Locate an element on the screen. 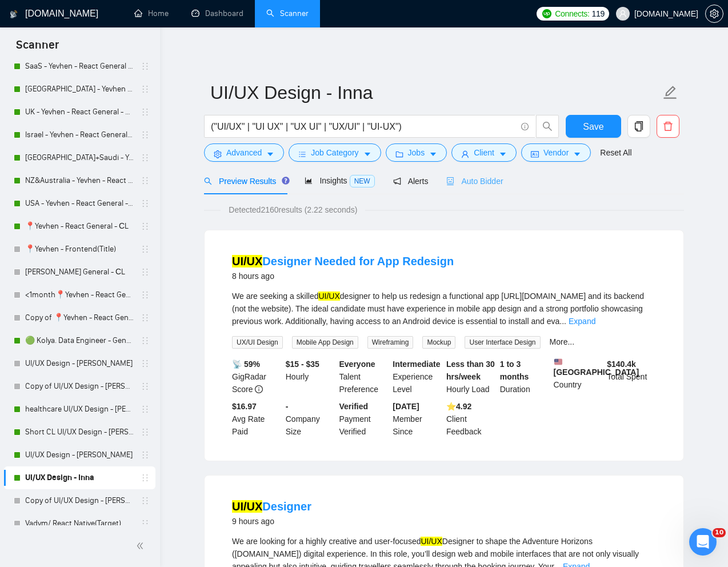 The height and width of the screenshot is (567, 728). button: userClientcaret-down is located at coordinates (484, 153).